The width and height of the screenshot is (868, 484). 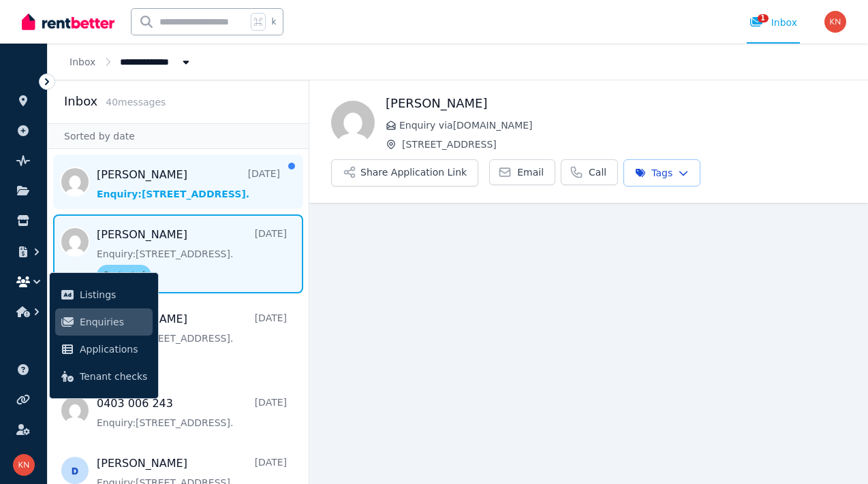 What do you see at coordinates (662, 173) in the screenshot?
I see `button: Tags` at bounding box center [662, 173].